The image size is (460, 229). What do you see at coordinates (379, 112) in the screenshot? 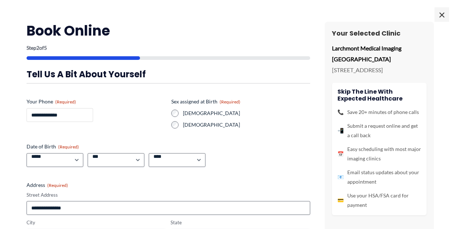
I see `li: Save 20+ minutes of phone calls` at bounding box center [379, 112].